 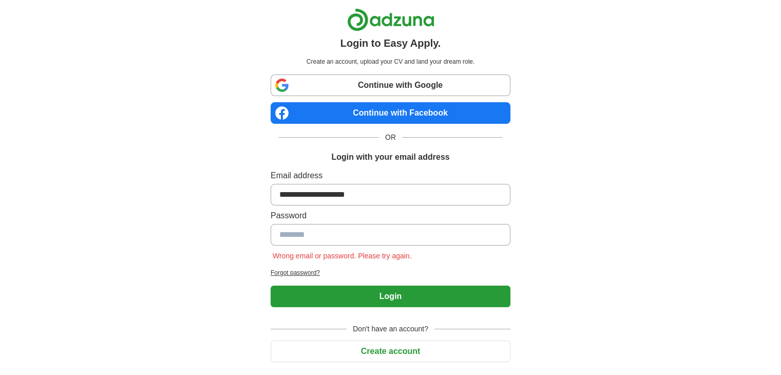 What do you see at coordinates (342, 256) in the screenshot?
I see `span: Wrong email or password. Please try again.` at bounding box center [342, 256].